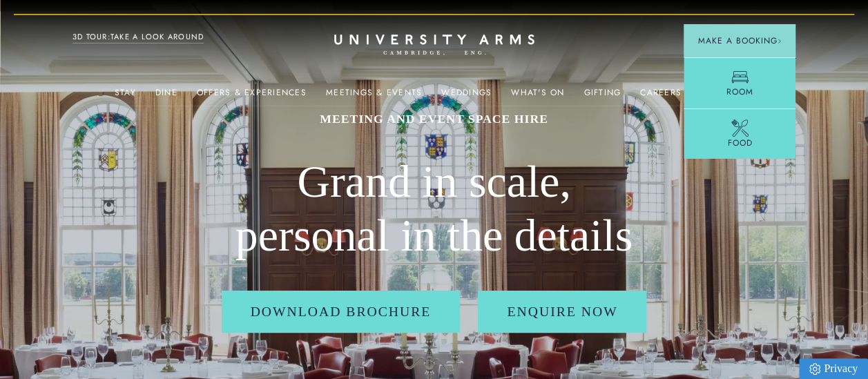  Describe the element at coordinates (815, 369) in the screenshot. I see `img: Privacy` at that location.